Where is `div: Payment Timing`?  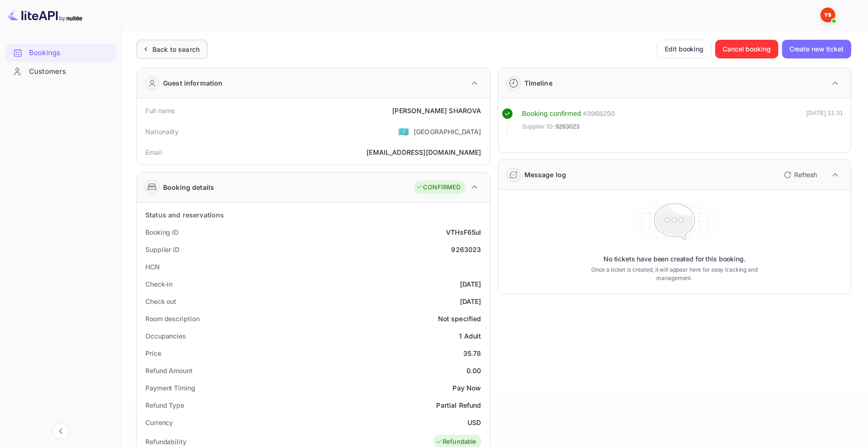
div: Payment Timing is located at coordinates (170, 387).